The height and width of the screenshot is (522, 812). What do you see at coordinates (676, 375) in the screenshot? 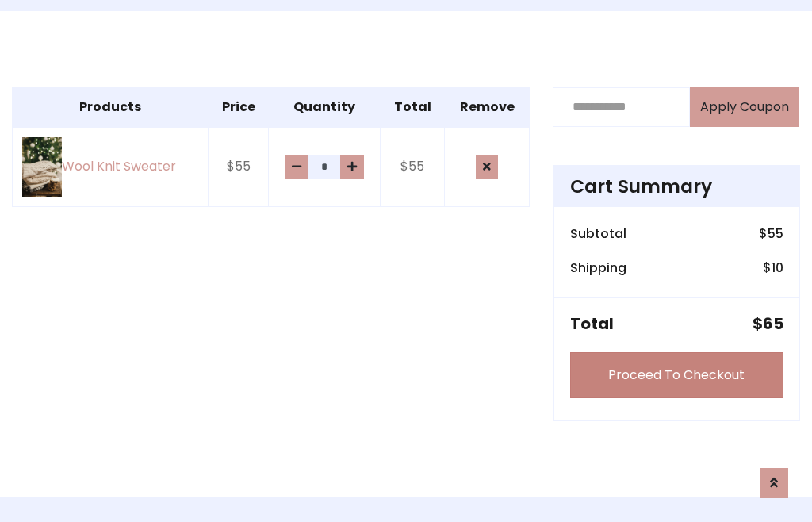
I see `a: Proceed To Checkout` at bounding box center [676, 375].